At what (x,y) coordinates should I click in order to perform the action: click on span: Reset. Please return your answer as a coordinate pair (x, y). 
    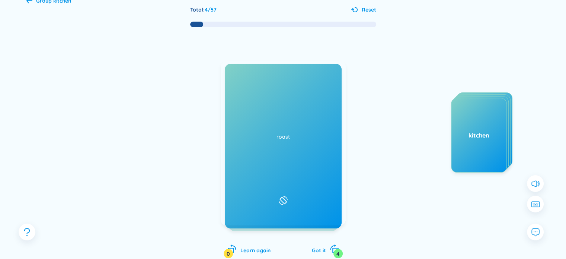
    Looking at the image, I should click on (369, 10).